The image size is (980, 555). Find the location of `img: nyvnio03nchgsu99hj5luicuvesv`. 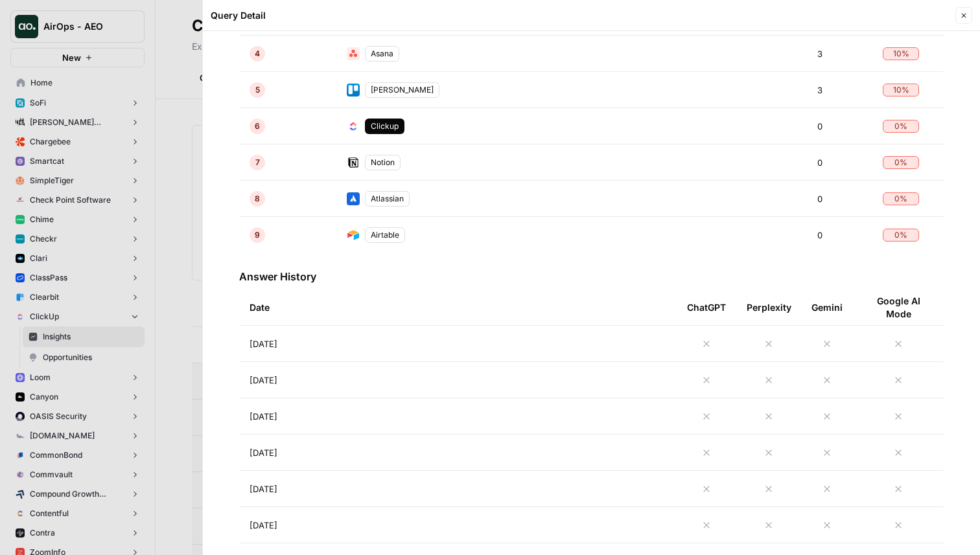

img: nyvnio03nchgsu99hj5luicuvesv is located at coordinates (353, 126).